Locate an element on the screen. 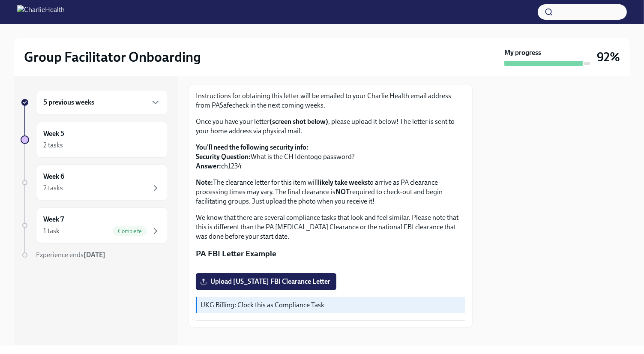 This screenshot has height=354, width=644. strong: My progress is located at coordinates (523, 53).